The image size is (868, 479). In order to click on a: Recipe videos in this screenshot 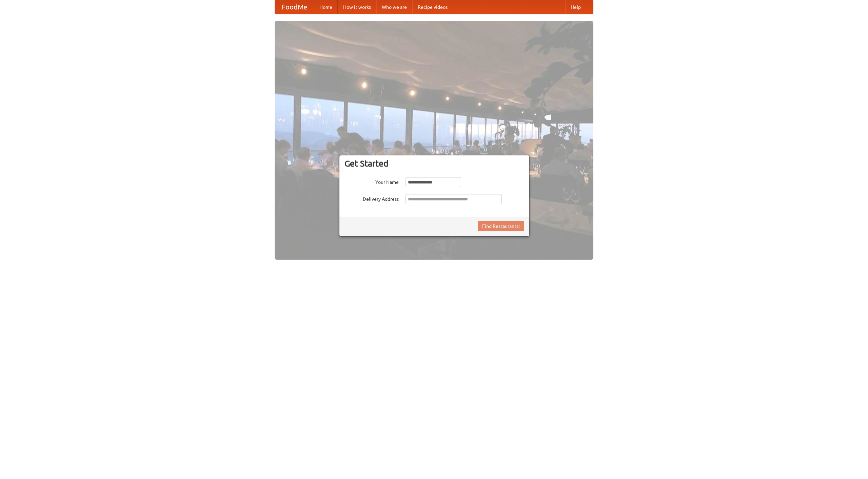, I will do `click(433, 7)`.